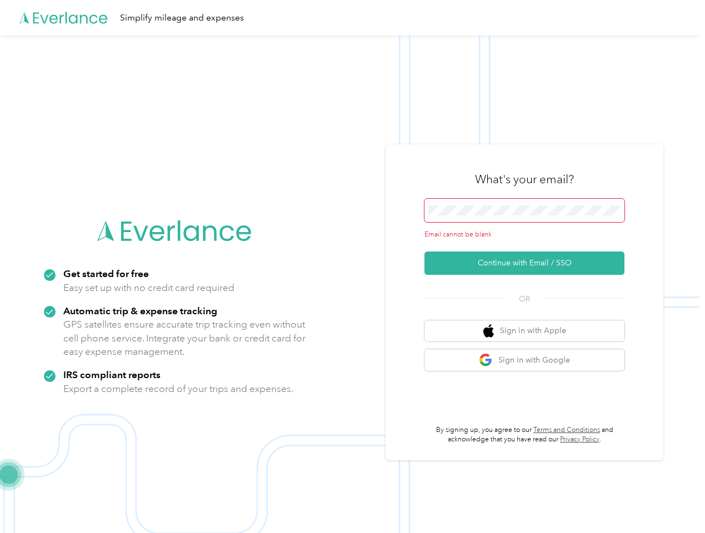 The image size is (705, 533). What do you see at coordinates (524, 360) in the screenshot?
I see `button: google logoSign in with Google` at bounding box center [524, 360].